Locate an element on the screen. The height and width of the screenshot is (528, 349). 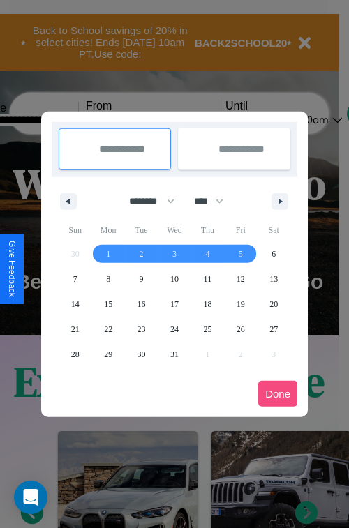
span: 28 is located at coordinates (75, 354).